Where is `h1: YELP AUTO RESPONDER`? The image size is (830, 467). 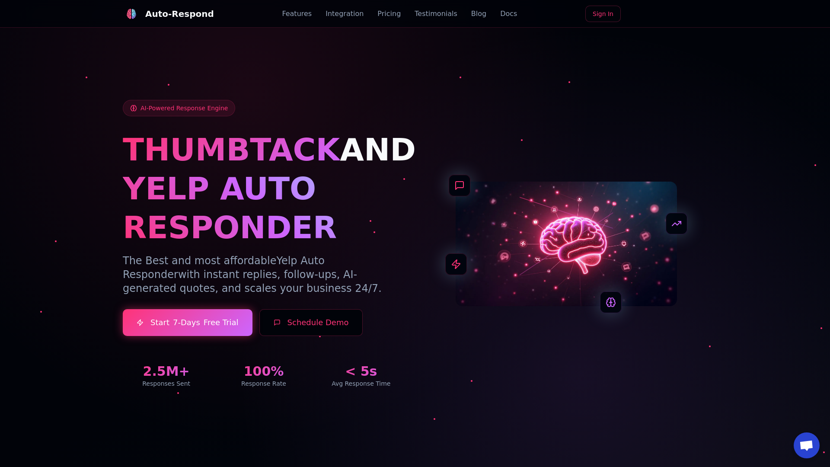 h1: YELP AUTO RESPONDER is located at coordinates (264, 208).